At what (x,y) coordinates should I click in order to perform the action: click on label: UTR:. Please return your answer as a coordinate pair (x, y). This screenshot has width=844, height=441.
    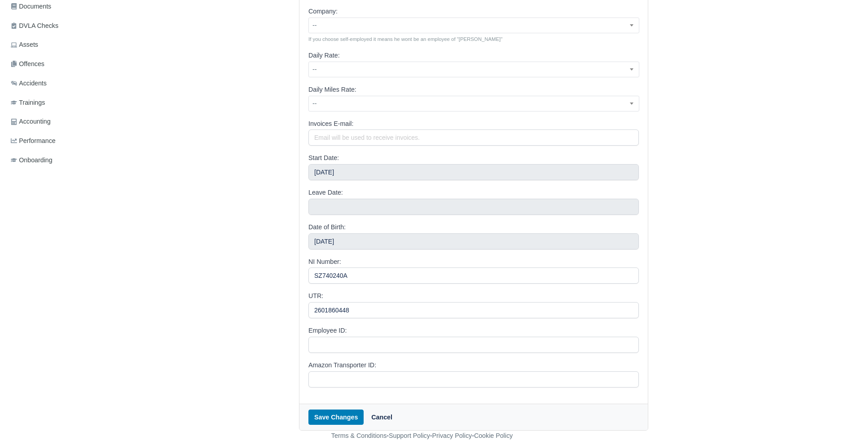
    Looking at the image, I should click on (316, 296).